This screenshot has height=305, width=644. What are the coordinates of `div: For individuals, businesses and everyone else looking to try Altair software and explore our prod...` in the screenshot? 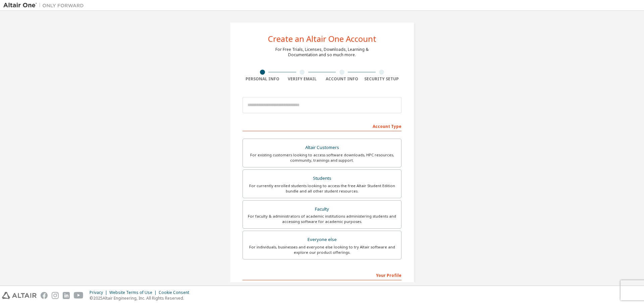 It's located at (322, 250).